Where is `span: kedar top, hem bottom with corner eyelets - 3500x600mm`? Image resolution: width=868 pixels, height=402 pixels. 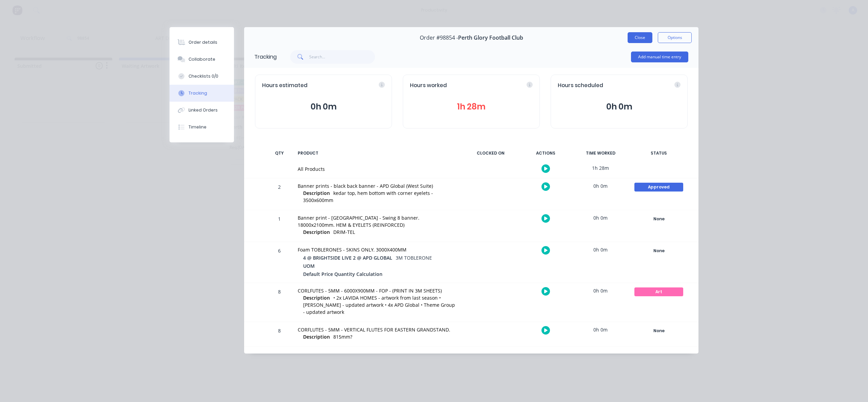 span: kedar top, hem bottom with corner eyelets - 3500x600mm is located at coordinates (368, 197).